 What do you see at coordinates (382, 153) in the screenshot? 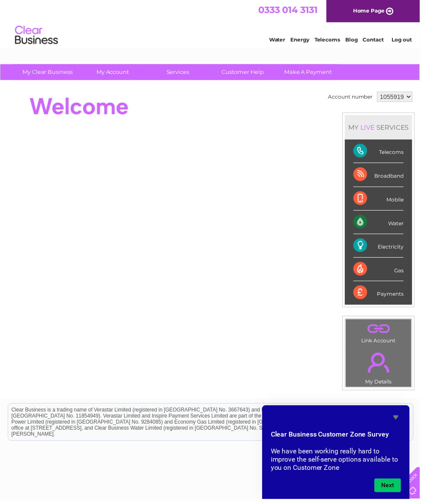
I see `div: Telecoms` at bounding box center [382, 153].